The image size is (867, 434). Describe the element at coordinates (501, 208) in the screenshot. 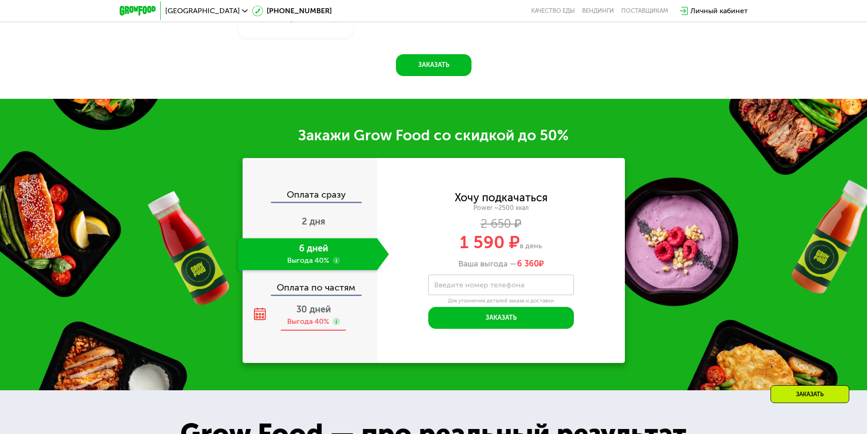

I see `div: Power ~2500 ккал` at that location.